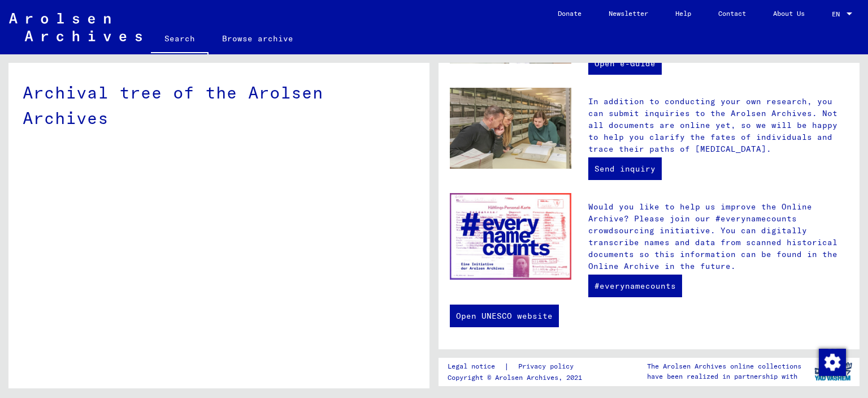 The image size is (868, 398). I want to click on a: Open UNESCO website, so click(504, 316).